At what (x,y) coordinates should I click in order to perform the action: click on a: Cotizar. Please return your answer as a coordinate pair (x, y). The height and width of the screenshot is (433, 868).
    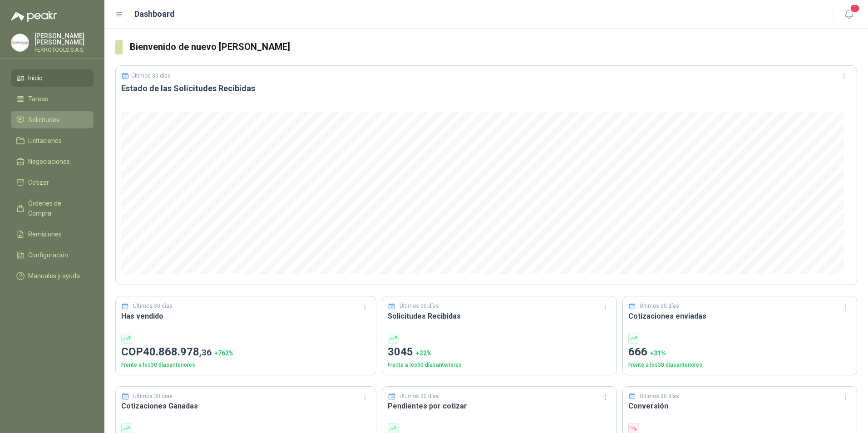
    Looking at the image, I should click on (52, 182).